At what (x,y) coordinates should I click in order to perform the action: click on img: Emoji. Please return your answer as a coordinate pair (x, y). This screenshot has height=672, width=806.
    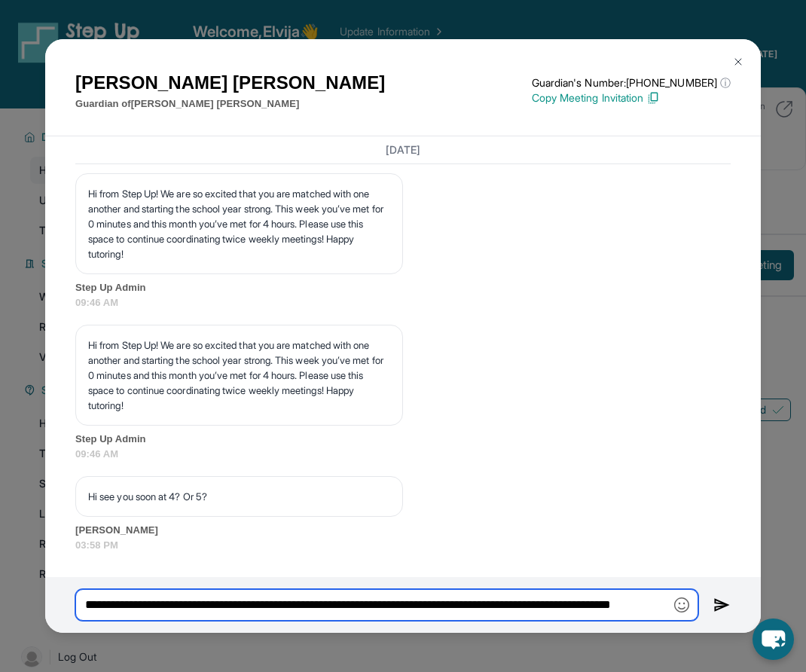
    Looking at the image, I should click on (682, 605).